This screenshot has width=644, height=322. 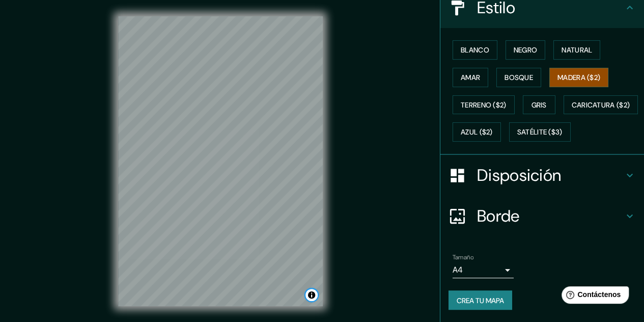 I want to click on font: Bosque, so click(x=519, y=78).